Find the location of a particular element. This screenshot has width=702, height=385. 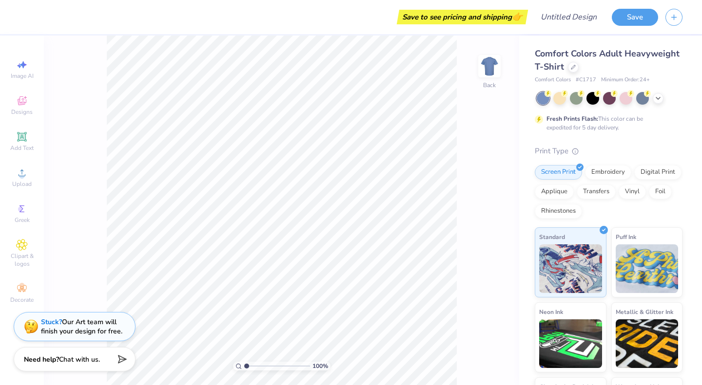

div: Digital Print is located at coordinates (657, 172).